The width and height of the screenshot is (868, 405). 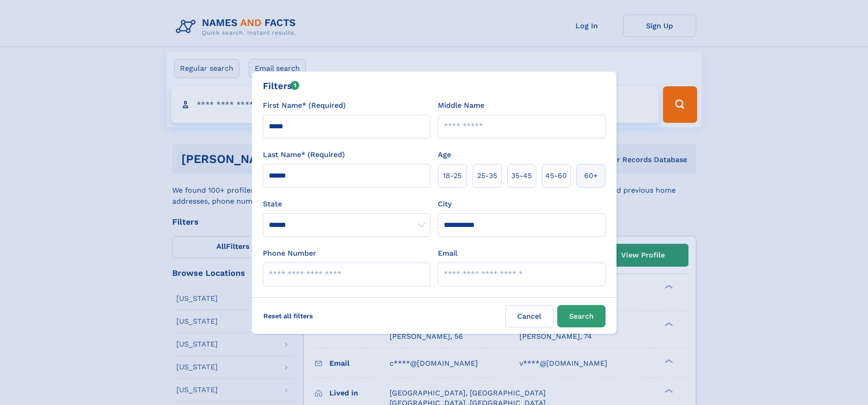 I want to click on label: Phone Number, so click(x=289, y=253).